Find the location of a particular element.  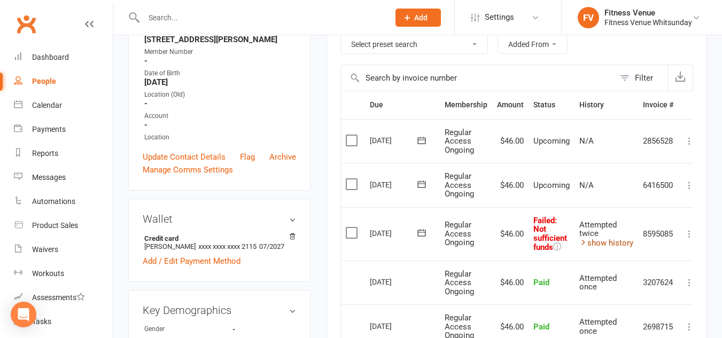

th: Due is located at coordinates (402, 105).